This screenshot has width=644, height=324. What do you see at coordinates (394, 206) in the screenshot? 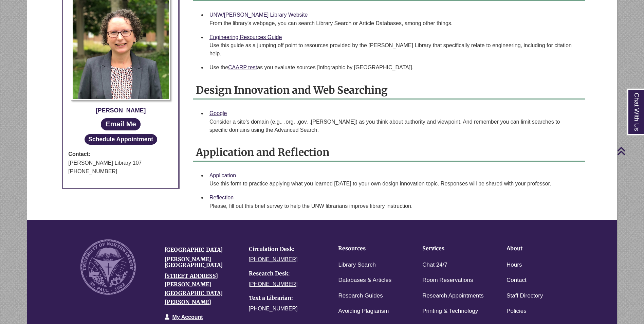
I see `div: Please, fill out this brief survey to help ​the UNW librarians improve library instruction.` at bounding box center [394, 206].